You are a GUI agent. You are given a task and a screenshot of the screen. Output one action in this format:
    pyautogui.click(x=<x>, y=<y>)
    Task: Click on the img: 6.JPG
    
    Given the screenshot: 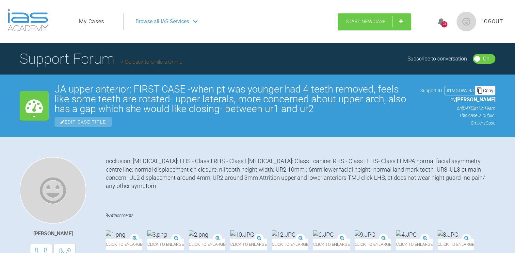 What is the action you would take?
    pyautogui.click(x=323, y=234)
    